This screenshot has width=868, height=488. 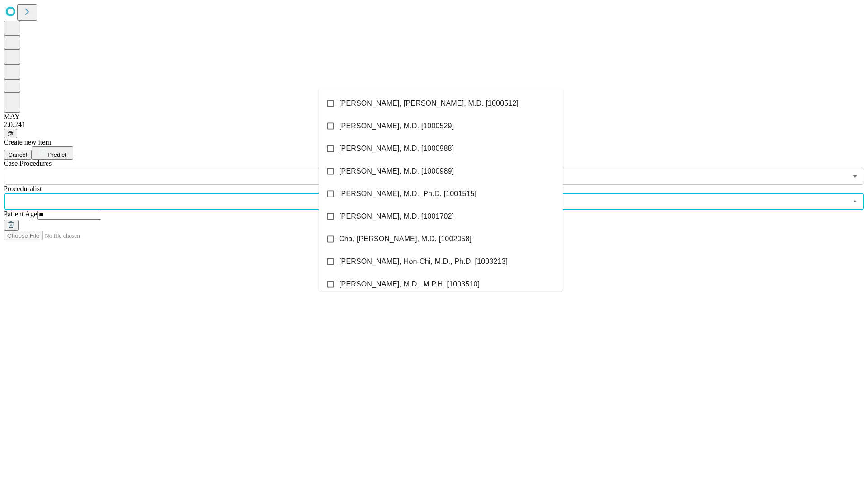 I want to click on button: Close, so click(x=855, y=202).